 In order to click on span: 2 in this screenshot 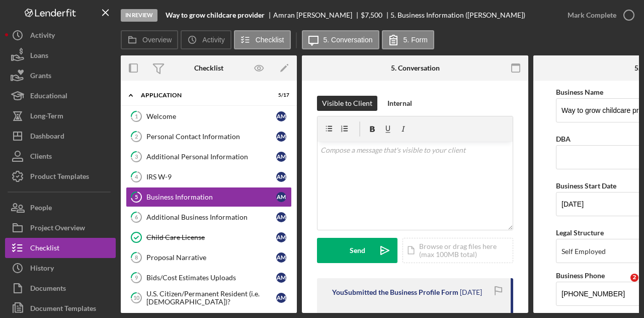, I will do `click(635, 278)`.